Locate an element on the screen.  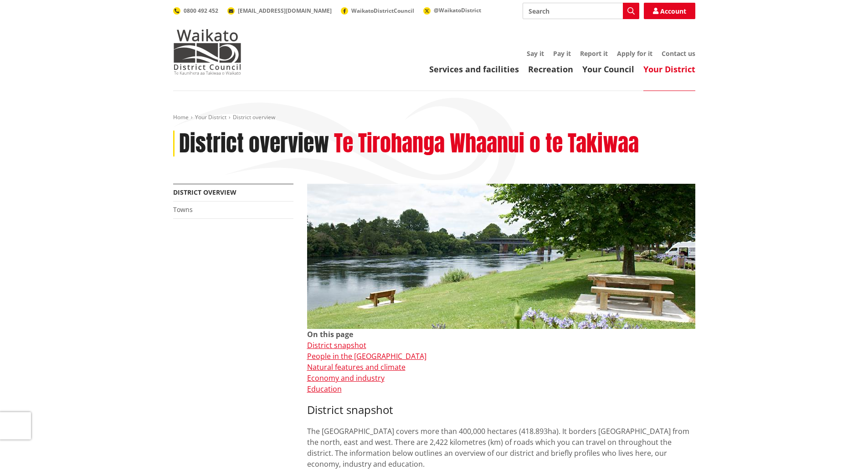
a: Your Council is located at coordinates (608, 70).